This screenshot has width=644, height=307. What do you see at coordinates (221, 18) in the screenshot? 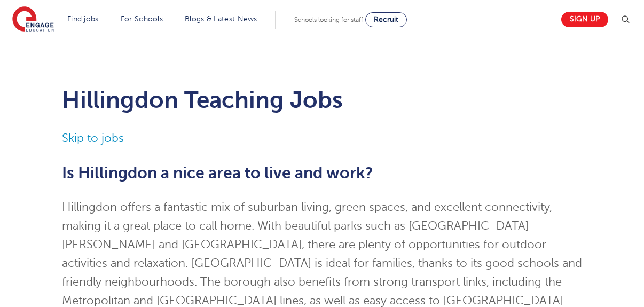
I see `a: Blogs & Latest News` at bounding box center [221, 18].